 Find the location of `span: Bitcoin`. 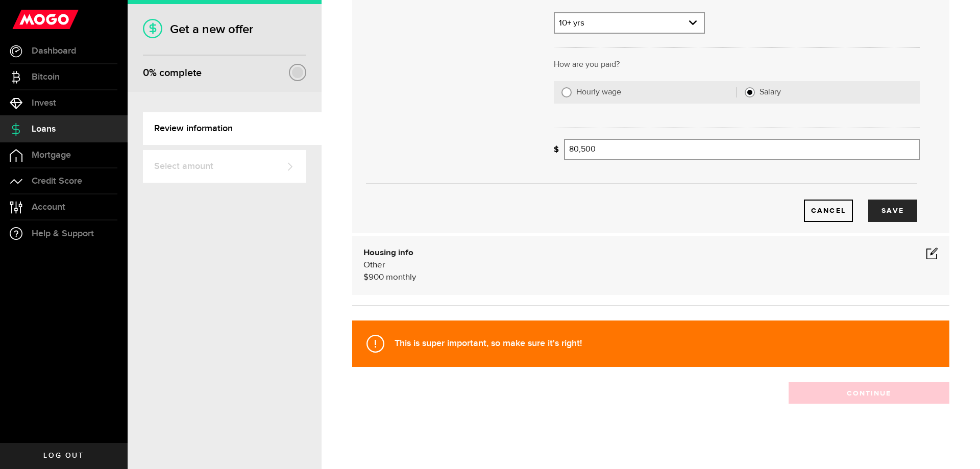

span: Bitcoin is located at coordinates (46, 77).